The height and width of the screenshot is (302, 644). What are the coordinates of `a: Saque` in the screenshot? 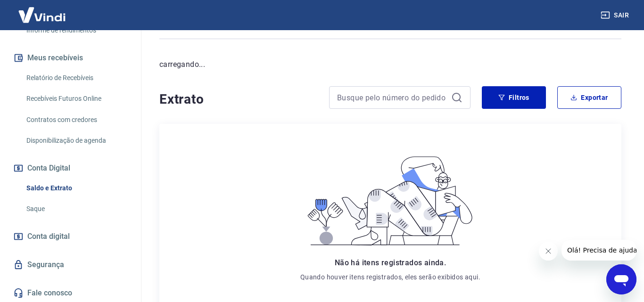 It's located at (76, 209).